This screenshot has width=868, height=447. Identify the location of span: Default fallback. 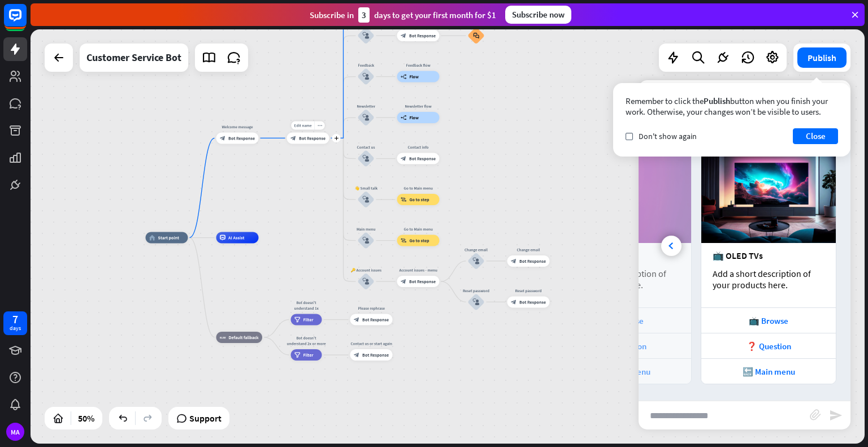
(244, 337).